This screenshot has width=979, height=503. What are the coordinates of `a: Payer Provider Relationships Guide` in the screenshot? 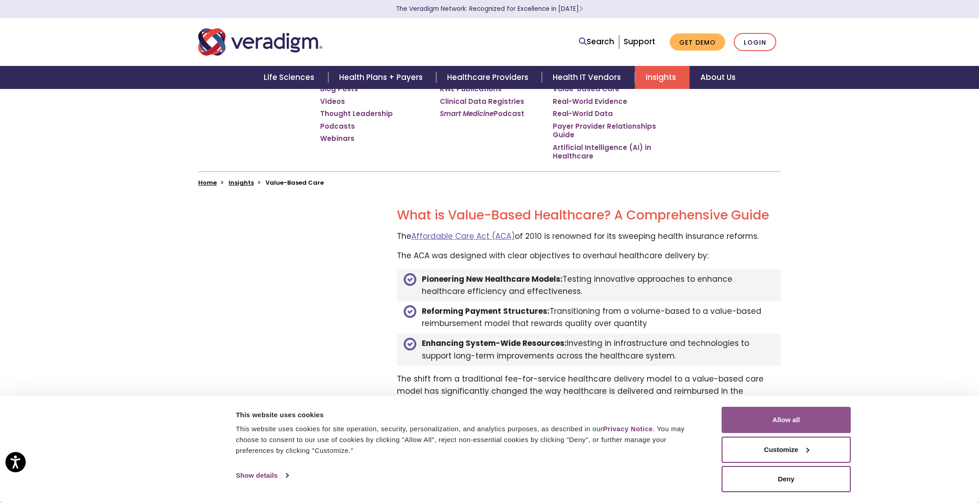 It's located at (606, 131).